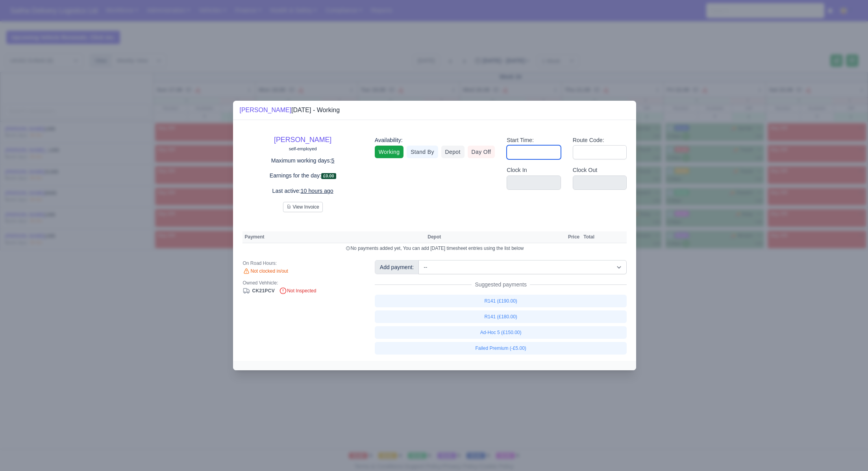  What do you see at coordinates (329, 176) in the screenshot?
I see `span: £0.00` at bounding box center [329, 176].